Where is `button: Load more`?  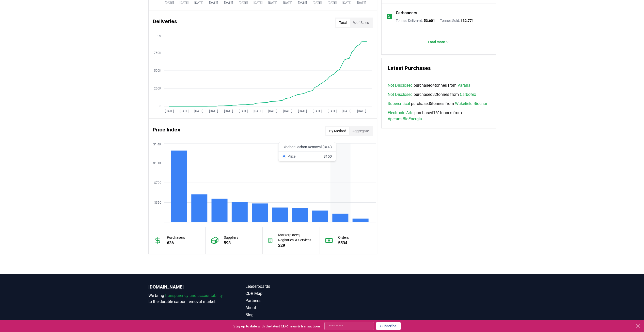
button: Load more is located at coordinates (439, 42).